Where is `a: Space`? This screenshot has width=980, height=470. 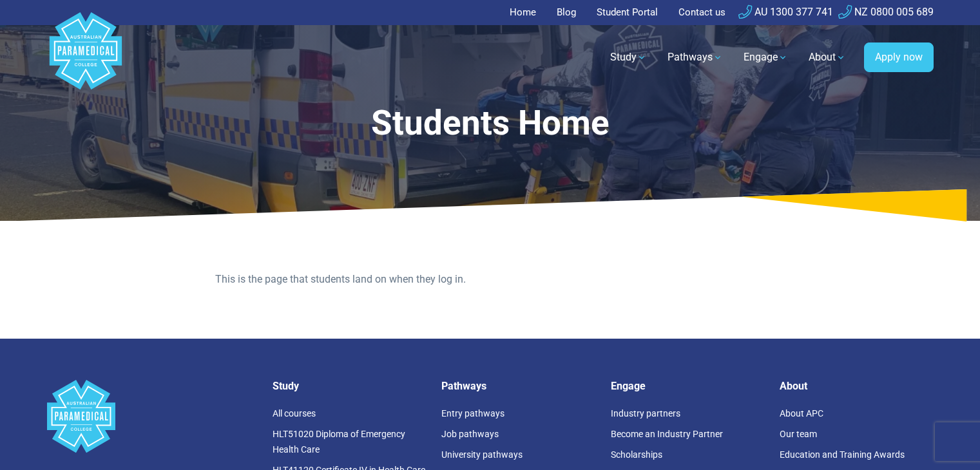
a: Space is located at coordinates (152, 416).